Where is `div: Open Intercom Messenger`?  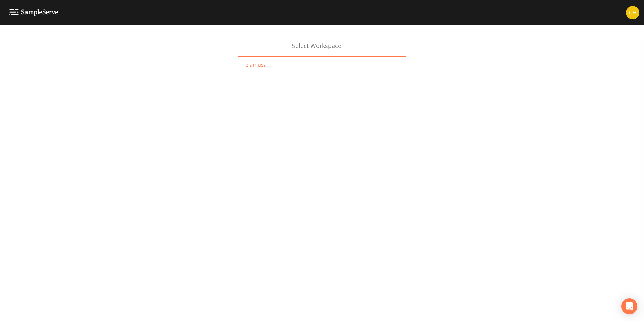
div: Open Intercom Messenger is located at coordinates (629, 306).